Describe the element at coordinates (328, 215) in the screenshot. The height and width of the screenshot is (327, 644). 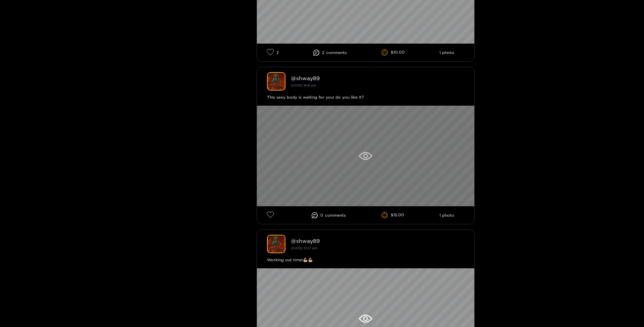
I see `li: 0` at that location.